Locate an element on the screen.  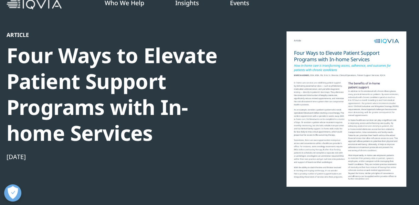
div: Four Ways to Elevate Patient Support Programs with In-home Services is located at coordinates (125, 94).